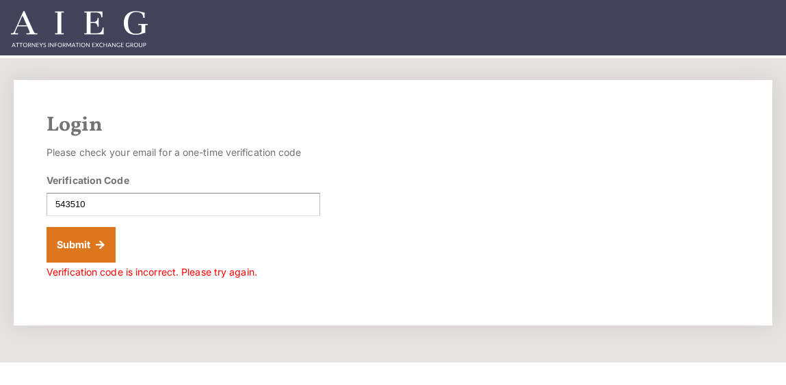 The width and height of the screenshot is (786, 385). What do you see at coordinates (81, 245) in the screenshot?
I see `button: Submit` at bounding box center [81, 245].